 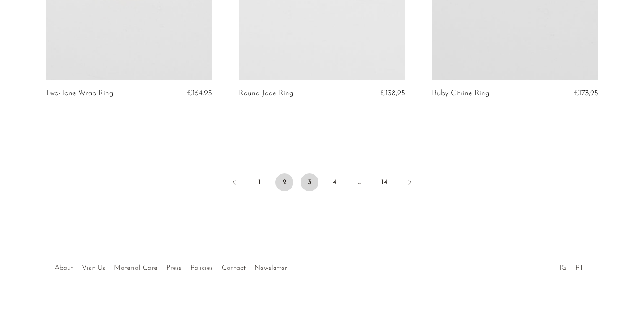 I want to click on a: Press, so click(x=174, y=268).